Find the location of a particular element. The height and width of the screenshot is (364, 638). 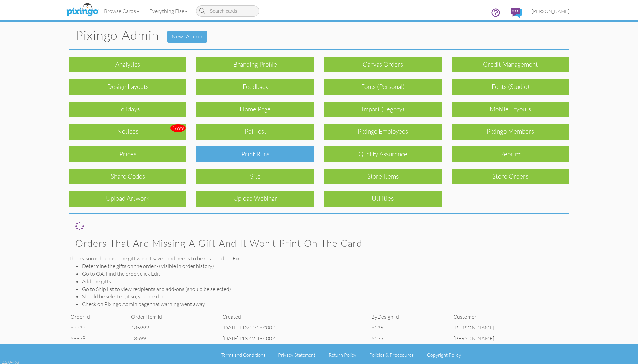

div: Store Orders is located at coordinates (510, 176).